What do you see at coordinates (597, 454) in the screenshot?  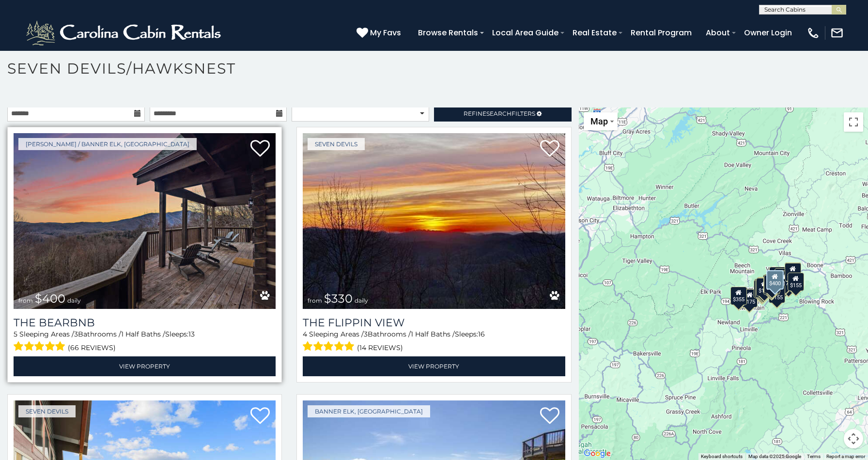 I see `img: Google` at bounding box center [597, 454].